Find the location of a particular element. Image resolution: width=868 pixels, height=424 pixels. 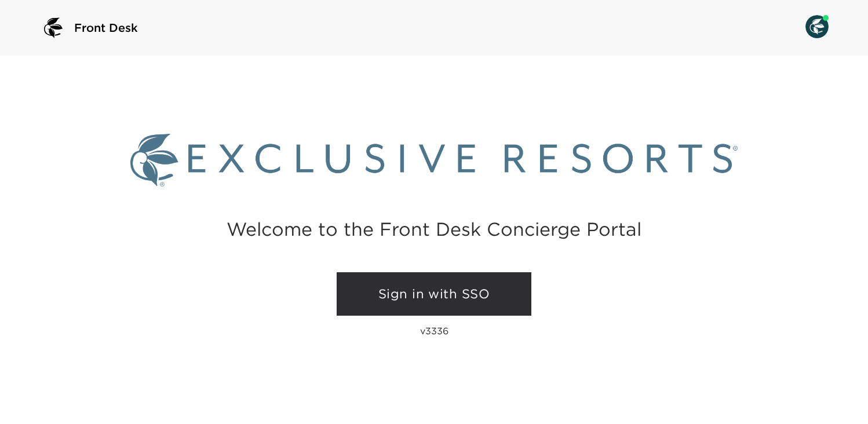

img: logo is located at coordinates (53, 28).